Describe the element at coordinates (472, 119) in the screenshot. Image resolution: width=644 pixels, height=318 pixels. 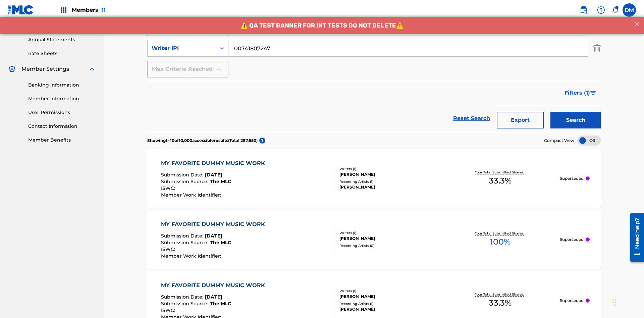
I see `a: Reset Search` at that location.